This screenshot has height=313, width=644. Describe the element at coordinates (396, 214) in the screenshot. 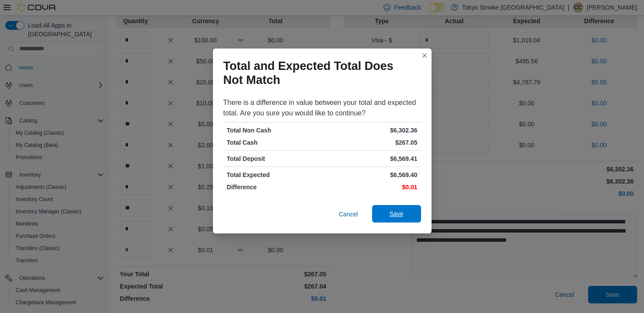

I see `span: Save` at that location.